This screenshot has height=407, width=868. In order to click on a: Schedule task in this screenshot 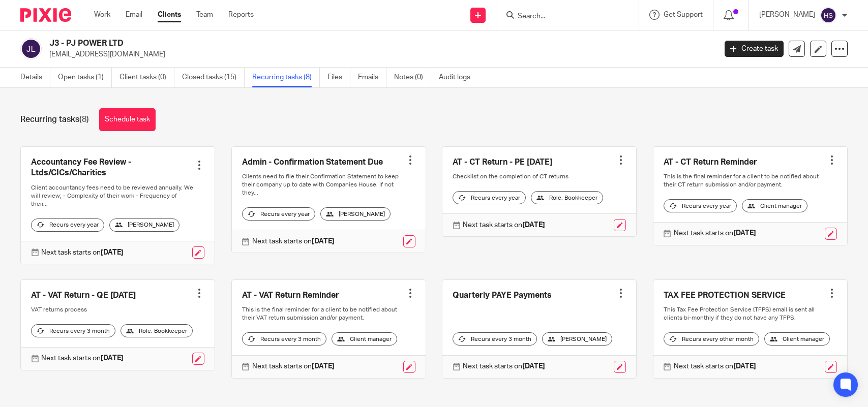, I will do `click(127, 120)`.